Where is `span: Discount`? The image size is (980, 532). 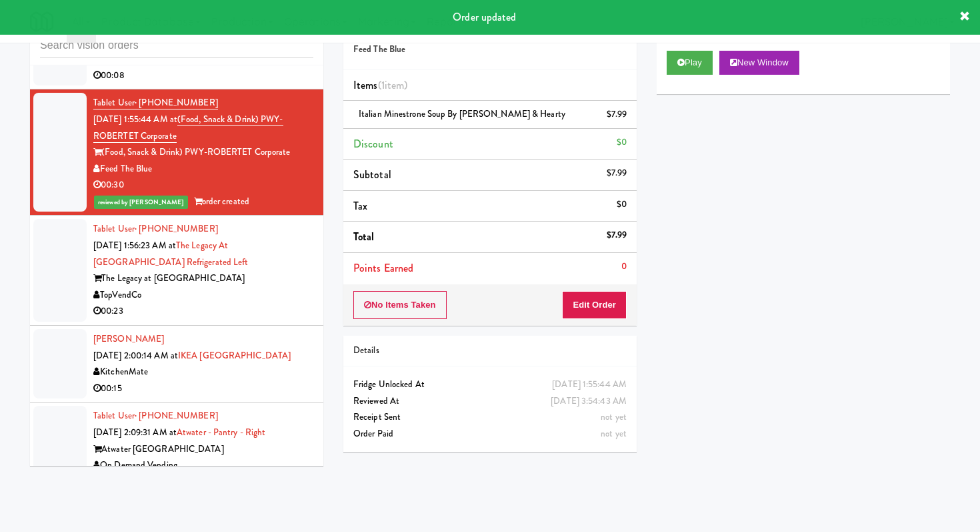 span: Discount is located at coordinates (373, 143).